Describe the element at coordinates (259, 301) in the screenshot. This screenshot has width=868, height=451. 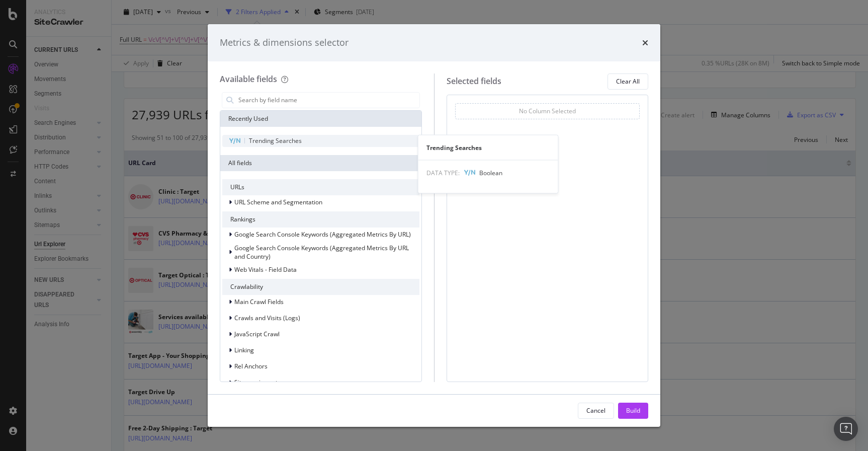
I see `span: Main Crawl Fields` at that location.